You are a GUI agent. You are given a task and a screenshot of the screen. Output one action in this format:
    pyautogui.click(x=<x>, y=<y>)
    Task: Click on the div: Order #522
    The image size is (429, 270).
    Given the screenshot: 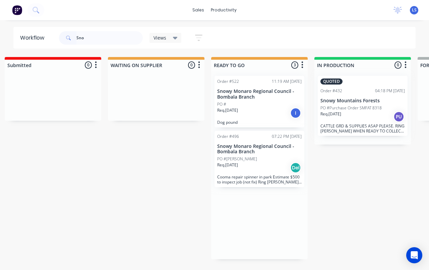 What is the action you would take?
    pyautogui.click(x=228, y=81)
    